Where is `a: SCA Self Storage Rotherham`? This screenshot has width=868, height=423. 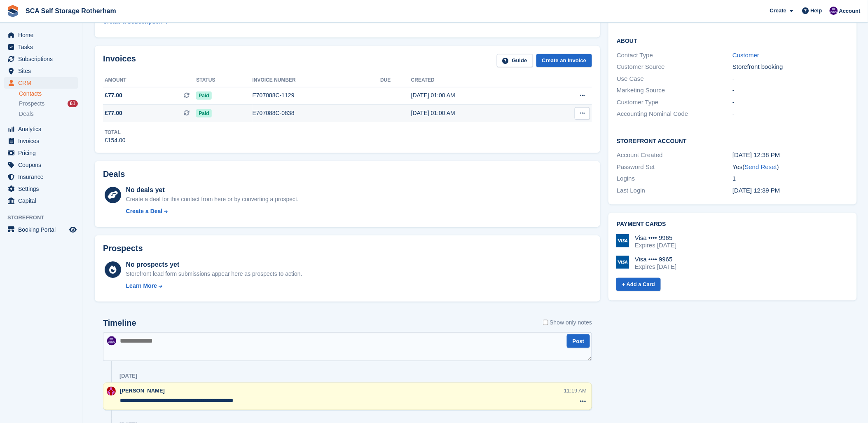 a: SCA Self Storage Rotherham is located at coordinates (71, 11).